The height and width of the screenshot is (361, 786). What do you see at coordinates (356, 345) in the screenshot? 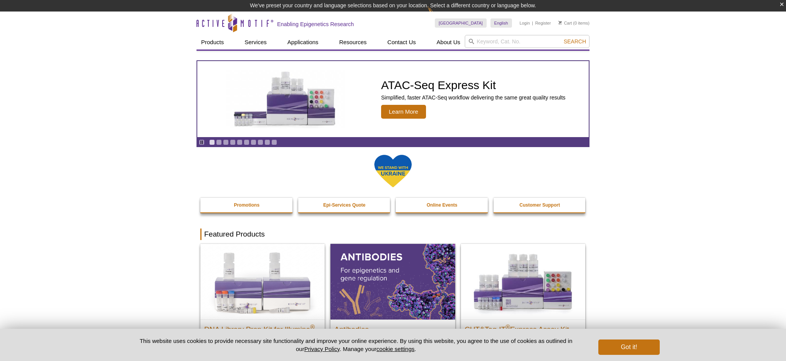
I see `p: This website uses cookies to provide necessary site functionality and improve your online experie...` at bounding box center [356, 345].